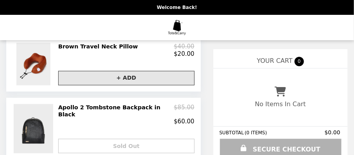 This screenshot has height=155, width=354. I want to click on span: 0, so click(299, 62).